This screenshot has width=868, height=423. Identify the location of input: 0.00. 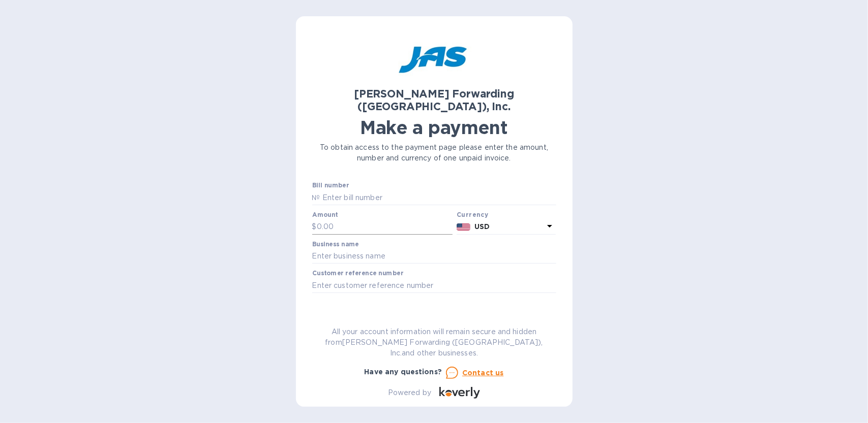
(385, 227).